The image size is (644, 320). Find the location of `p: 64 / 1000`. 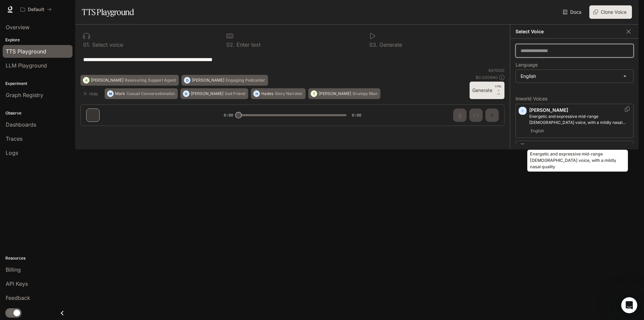

p: 64 / 1000 is located at coordinates (496, 70).